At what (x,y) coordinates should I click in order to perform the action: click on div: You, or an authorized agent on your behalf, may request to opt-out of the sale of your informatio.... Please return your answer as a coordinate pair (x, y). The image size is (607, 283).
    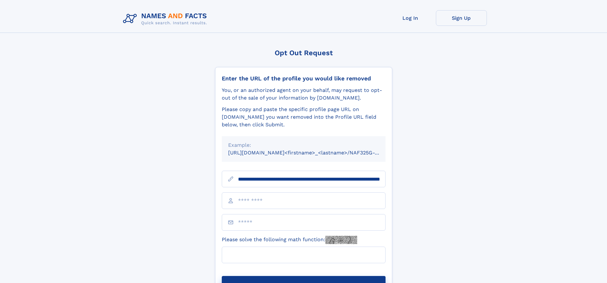
    Looking at the image, I should click on (304, 94).